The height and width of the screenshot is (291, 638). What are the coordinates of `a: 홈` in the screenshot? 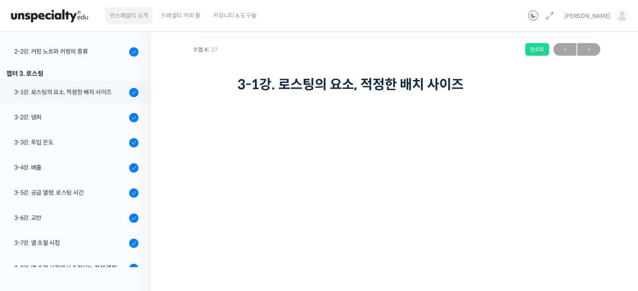 It's located at (29, 232).